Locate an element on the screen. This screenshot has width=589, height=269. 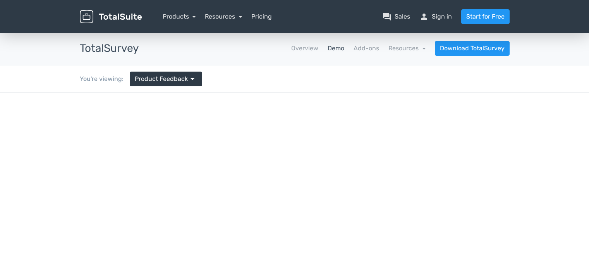
a: question_answerSales is located at coordinates (396, 17).